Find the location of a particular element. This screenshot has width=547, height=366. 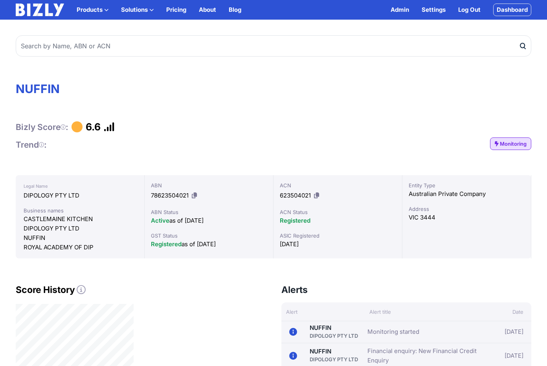

div: Legal Name is located at coordinates (80, 186).